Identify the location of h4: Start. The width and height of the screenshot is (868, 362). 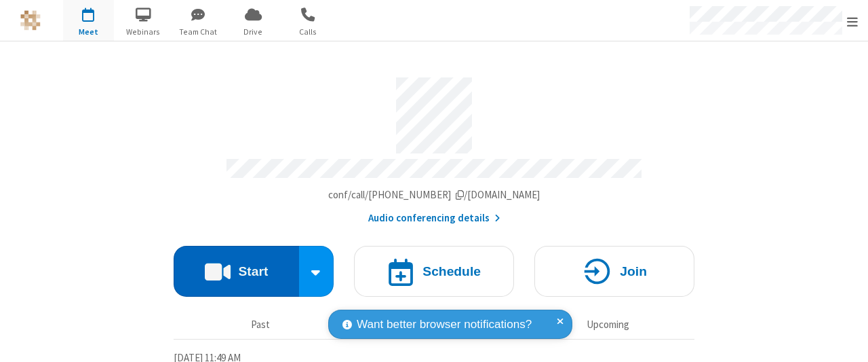
(253, 271).